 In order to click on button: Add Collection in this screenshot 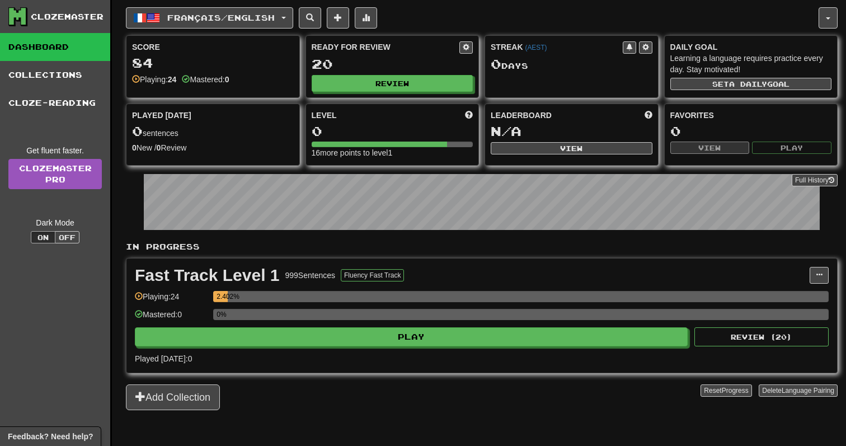, I will do `click(173, 397)`.